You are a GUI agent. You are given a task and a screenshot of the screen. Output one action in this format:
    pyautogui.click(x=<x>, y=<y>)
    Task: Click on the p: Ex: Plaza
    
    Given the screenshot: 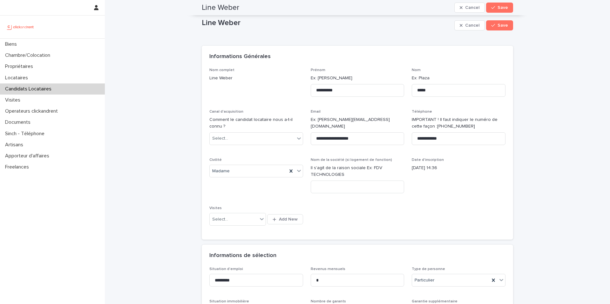 What is the action you would take?
    pyautogui.click(x=458, y=78)
    